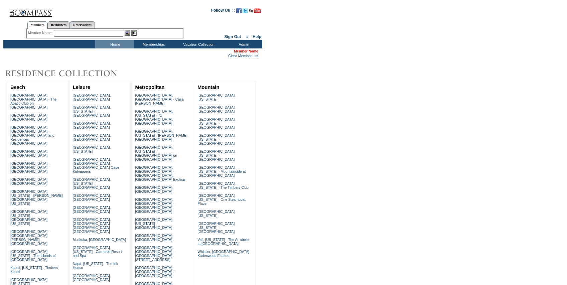 The width and height of the screenshot is (567, 285). What do you see at coordinates (233, 56) in the screenshot?
I see `a: Clear` at bounding box center [233, 56].